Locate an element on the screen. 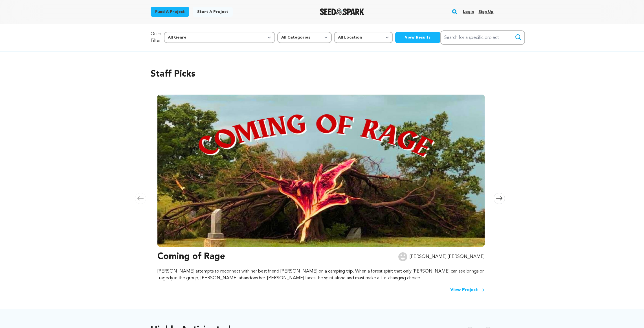  img: Seed&Spark Logo Dark Mode is located at coordinates (342, 12).